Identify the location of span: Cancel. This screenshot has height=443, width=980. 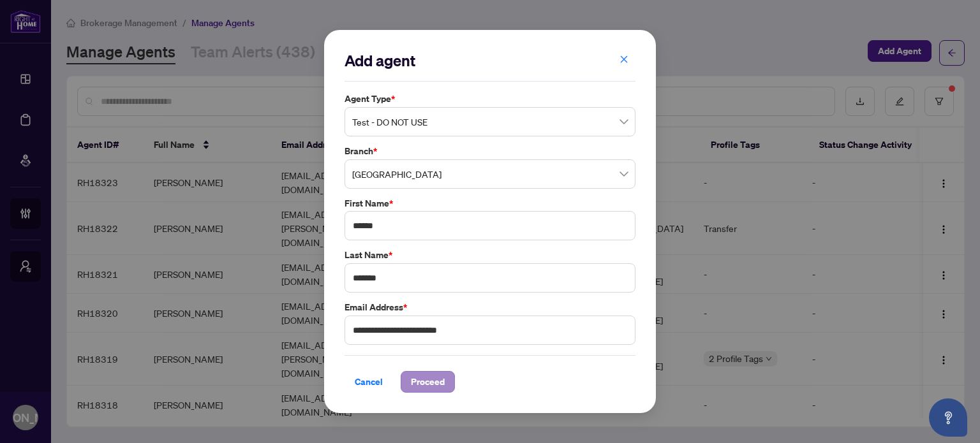
(369, 382).